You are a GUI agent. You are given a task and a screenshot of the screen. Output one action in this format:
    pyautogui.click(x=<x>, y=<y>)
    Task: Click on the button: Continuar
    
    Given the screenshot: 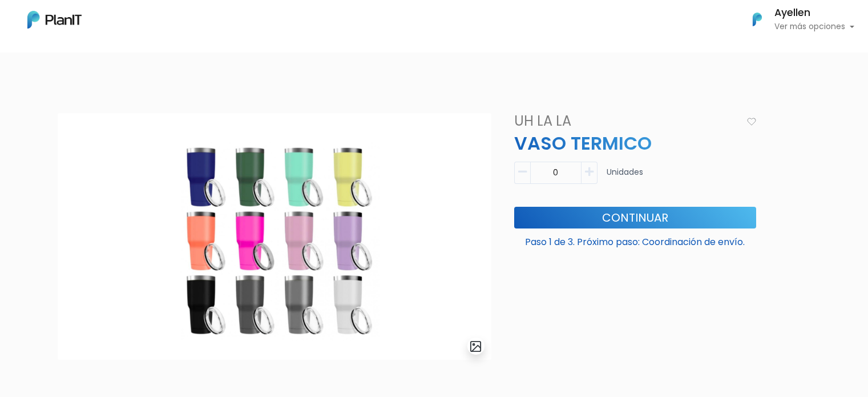 What is the action you would take?
    pyautogui.click(x=635, y=217)
    